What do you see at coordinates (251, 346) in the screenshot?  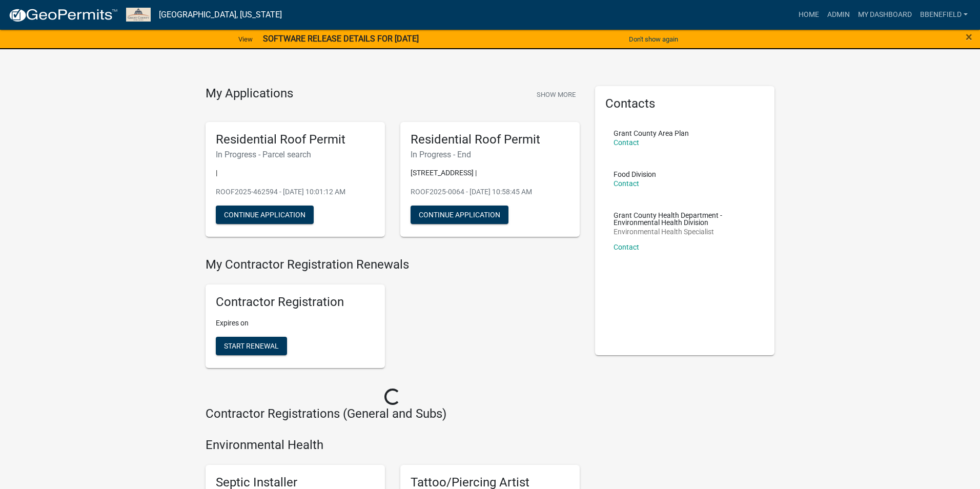 I see `button: Start Renewal` at bounding box center [251, 346].